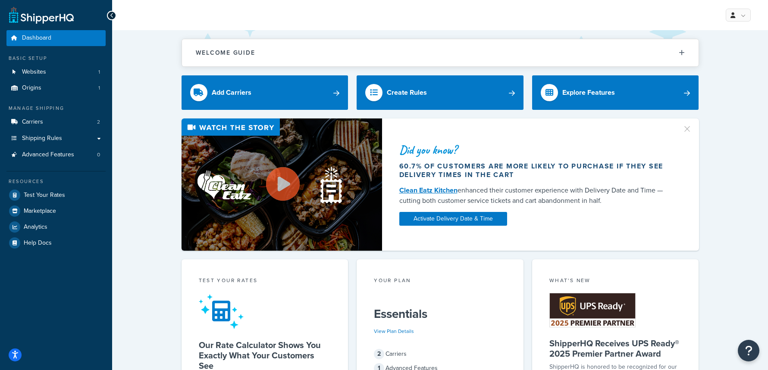 This screenshot has width=768, height=370. What do you see at coordinates (407, 93) in the screenshot?
I see `div: Create Rules` at bounding box center [407, 93].